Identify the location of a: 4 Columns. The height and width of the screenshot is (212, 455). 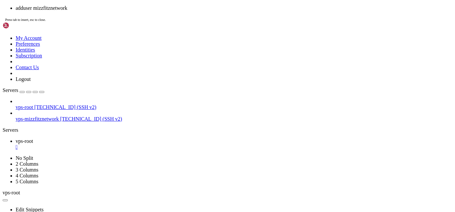
(27, 175).